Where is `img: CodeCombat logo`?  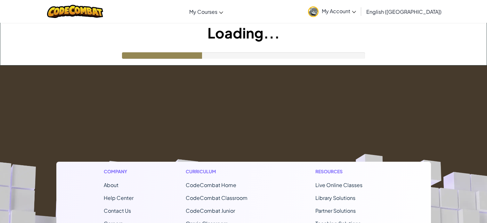
img: CodeCombat logo is located at coordinates (75, 11).